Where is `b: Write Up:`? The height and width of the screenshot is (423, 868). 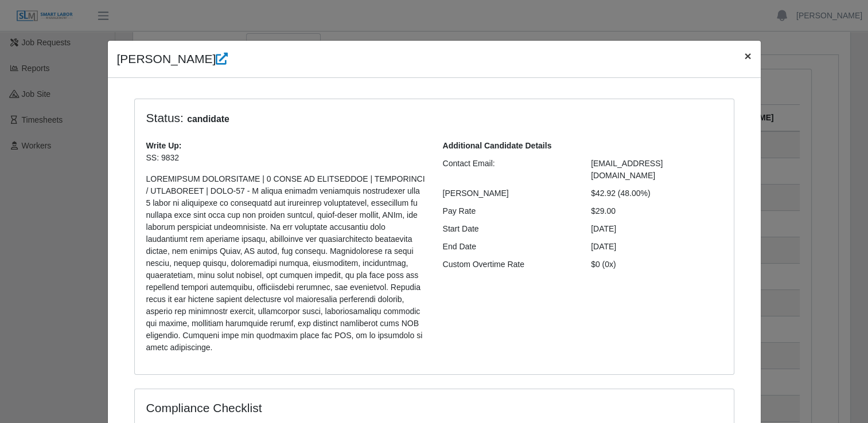 b: Write Up: is located at coordinates (164, 146).